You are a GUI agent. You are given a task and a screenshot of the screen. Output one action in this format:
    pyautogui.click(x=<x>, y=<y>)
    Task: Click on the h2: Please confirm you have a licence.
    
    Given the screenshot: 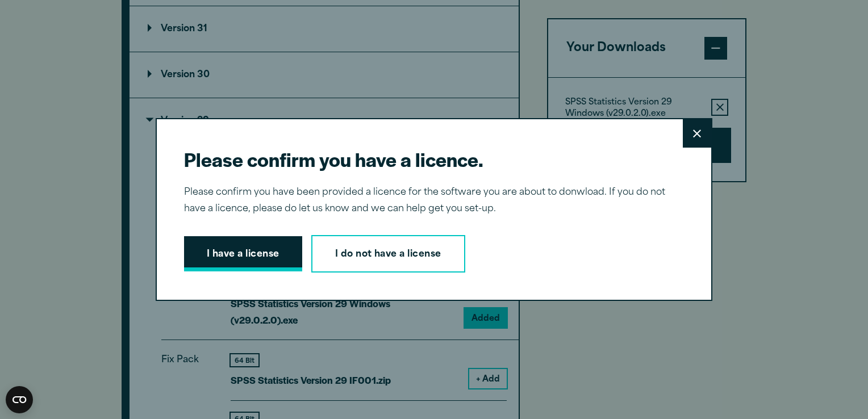 What is the action you would take?
    pyautogui.click(x=429, y=159)
    